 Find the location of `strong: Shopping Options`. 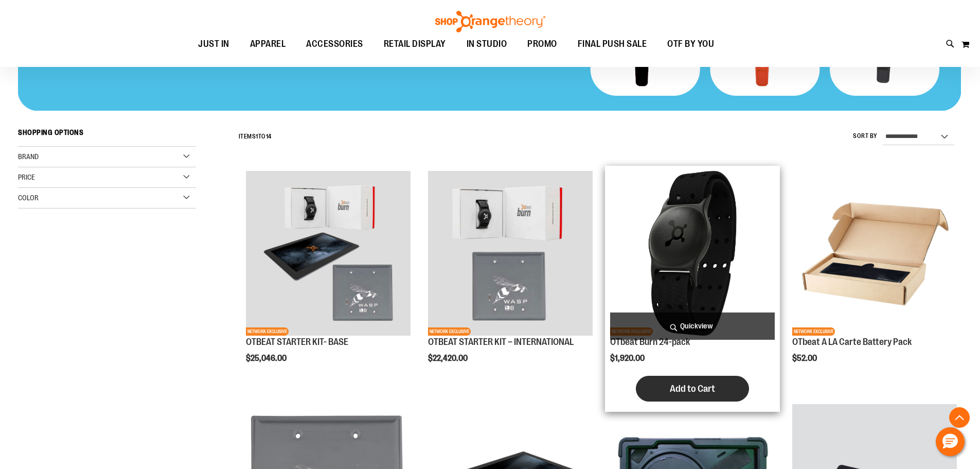

strong: Shopping Options is located at coordinates (107, 135).